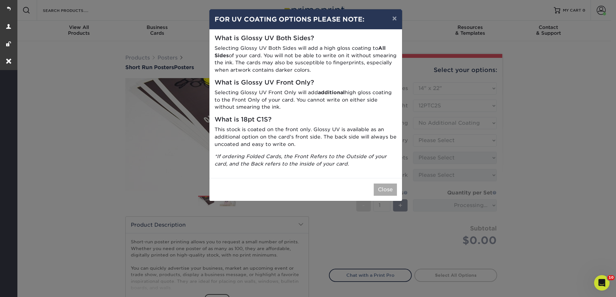 The image size is (616, 297). What do you see at coordinates (385, 190) in the screenshot?
I see `button: Close` at bounding box center [385, 190].